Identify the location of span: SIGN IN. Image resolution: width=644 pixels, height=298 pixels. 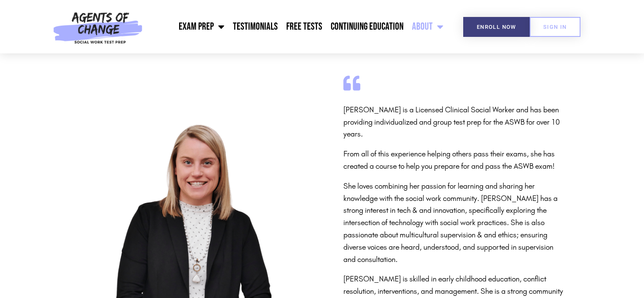
(555, 27).